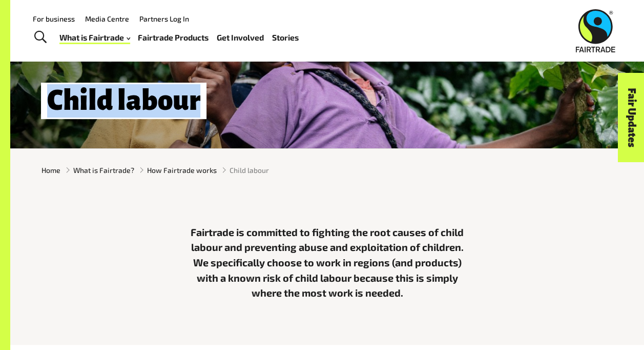 This screenshot has width=644, height=350. What do you see at coordinates (327, 262) in the screenshot?
I see `span: Fairtrade is committed to fighting the root causes of child labour and preventing abuse and explo...` at bounding box center [327, 262].